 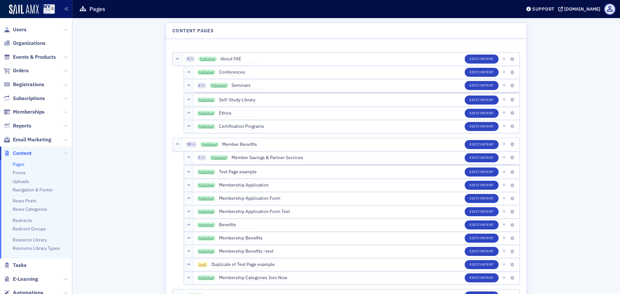 What do you see at coordinates (246, 252) in the screenshot?
I see `span: Membership Benefits -test` at bounding box center [246, 252].